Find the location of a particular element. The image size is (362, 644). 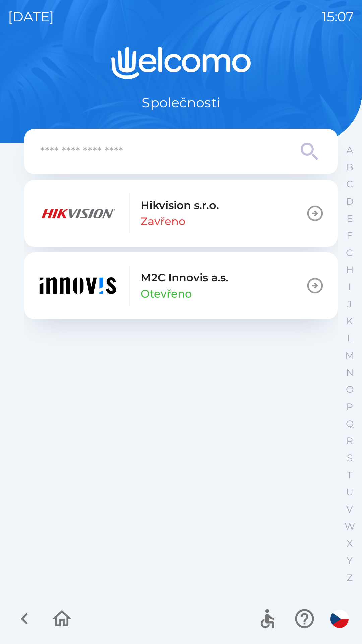

img: cs flag is located at coordinates (339, 619).